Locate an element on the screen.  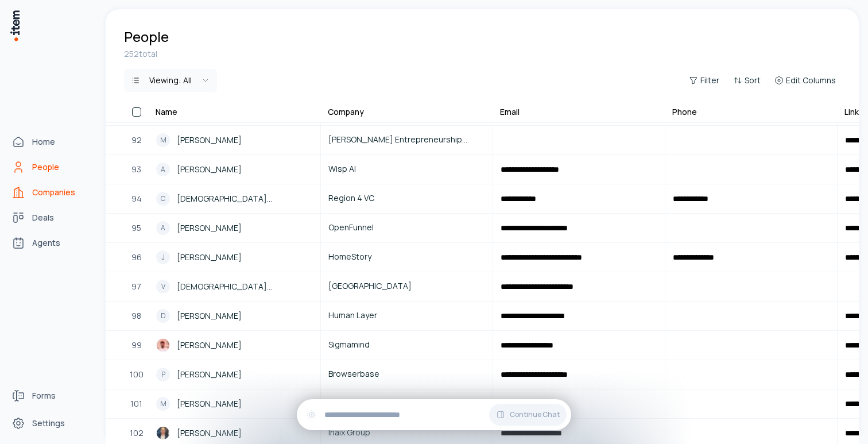
a: Settings is located at coordinates (50, 423).